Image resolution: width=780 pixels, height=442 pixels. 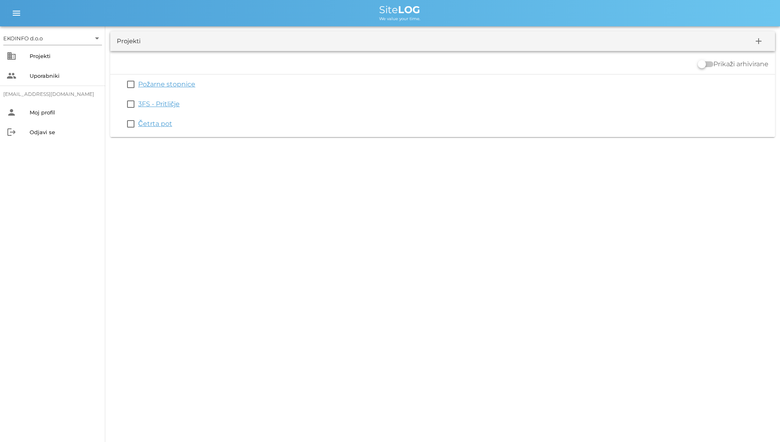 I want to click on i: arrow_drop_down, so click(x=97, y=38).